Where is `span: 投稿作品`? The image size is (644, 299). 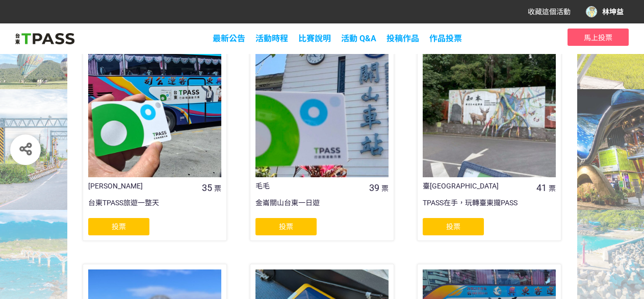
span: 投稿作品 is located at coordinates (403, 38).